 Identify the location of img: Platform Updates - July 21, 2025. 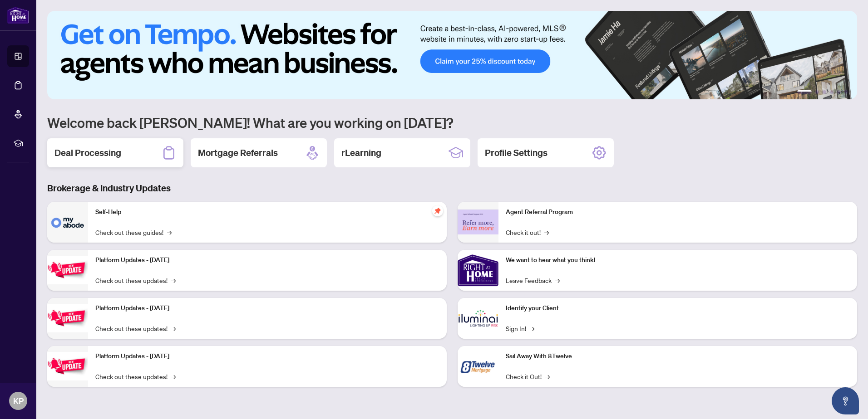
(68, 270).